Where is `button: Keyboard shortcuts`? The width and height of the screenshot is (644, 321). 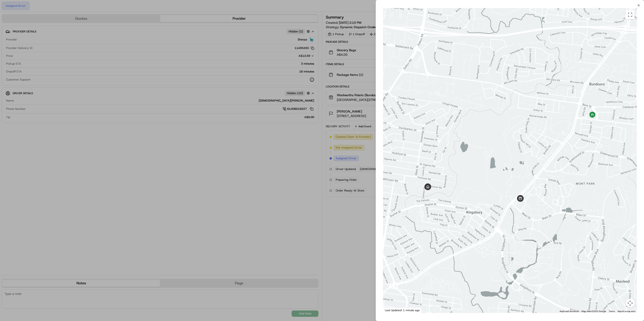 button: Keyboard shortcuts is located at coordinates (569, 311).